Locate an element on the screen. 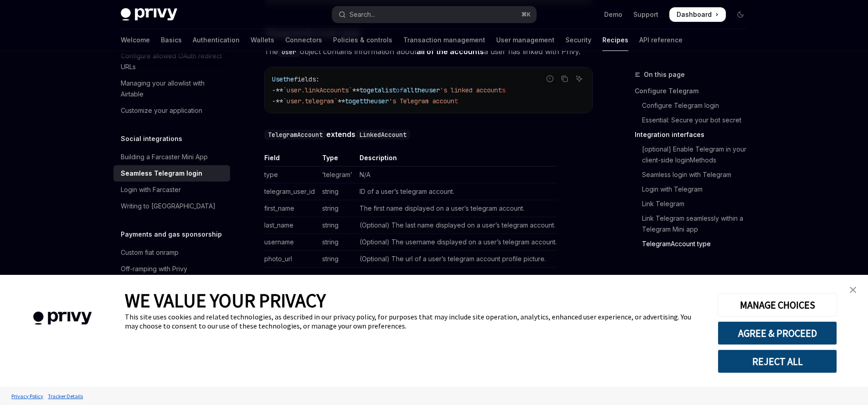 The image size is (868, 405). a: Login with Telegram is located at coordinates (695, 189).